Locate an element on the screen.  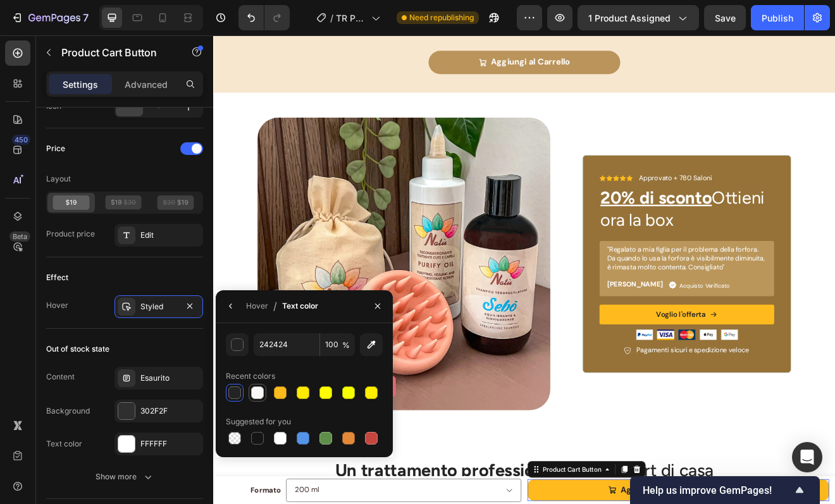
p: Product Cart Button is located at coordinates (115, 53).